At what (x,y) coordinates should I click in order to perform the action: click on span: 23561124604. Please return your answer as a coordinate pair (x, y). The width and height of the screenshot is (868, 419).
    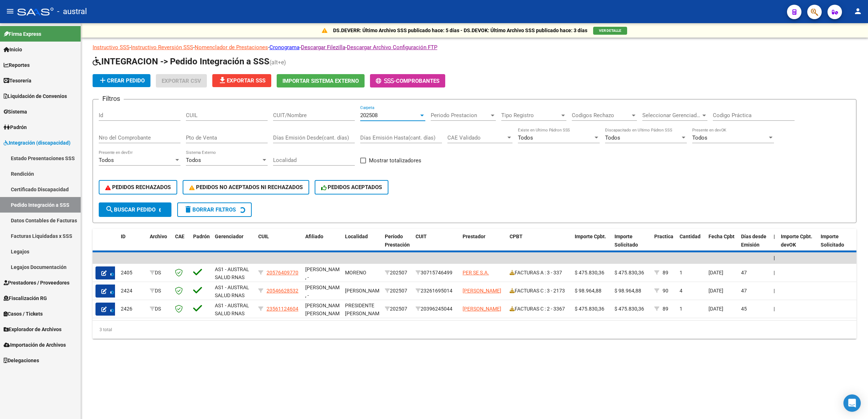
    Looking at the image, I should click on (283, 309).